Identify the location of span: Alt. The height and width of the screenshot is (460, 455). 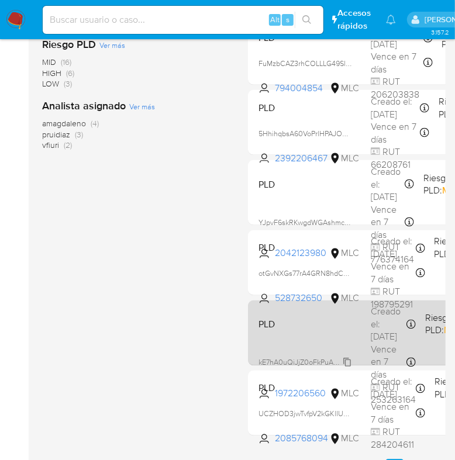
(275, 19).